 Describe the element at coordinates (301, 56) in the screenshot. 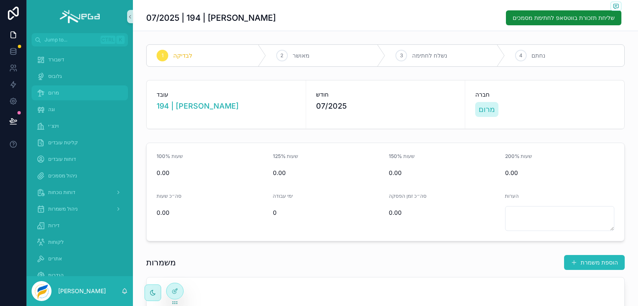

I see `span: מאושר` at that location.